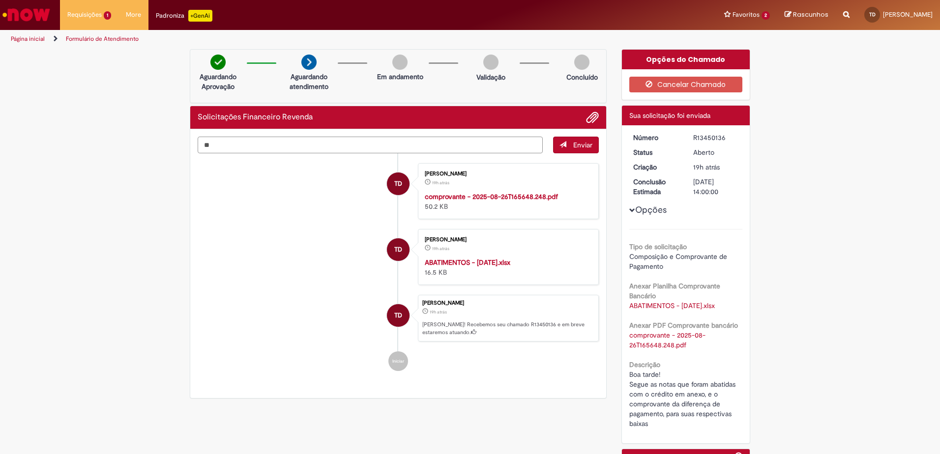  Describe the element at coordinates (592, 117) in the screenshot. I see `button: Adicionar anexos` at that location.